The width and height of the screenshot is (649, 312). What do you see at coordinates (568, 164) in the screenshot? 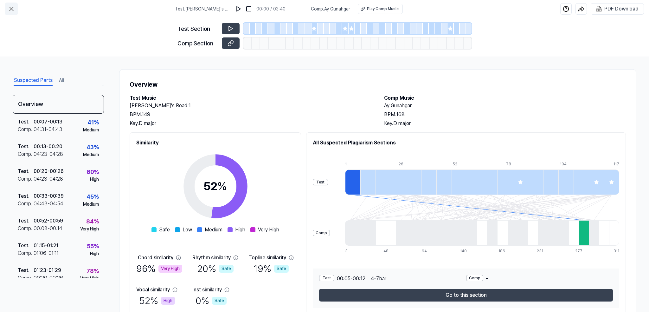
I see `div: 104` at bounding box center [568, 164].